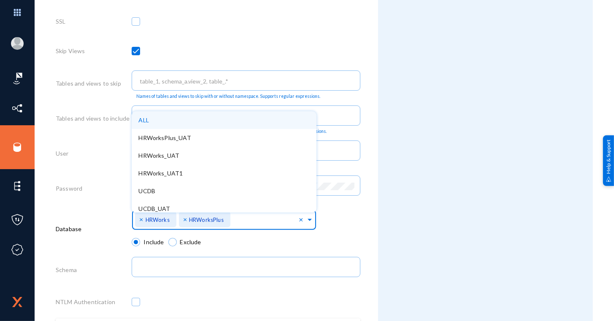 The height and width of the screenshot is (321, 614). Describe the element at coordinates (68, 229) in the screenshot. I see `label: Database` at that location.